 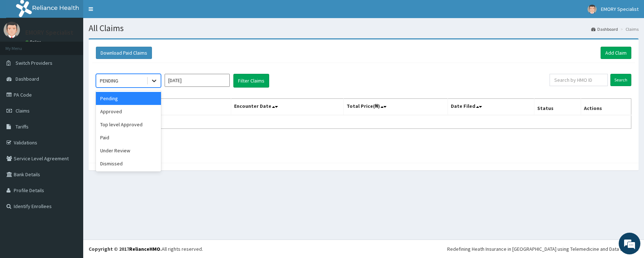 I want to click on th: Name, so click(x=164, y=107).